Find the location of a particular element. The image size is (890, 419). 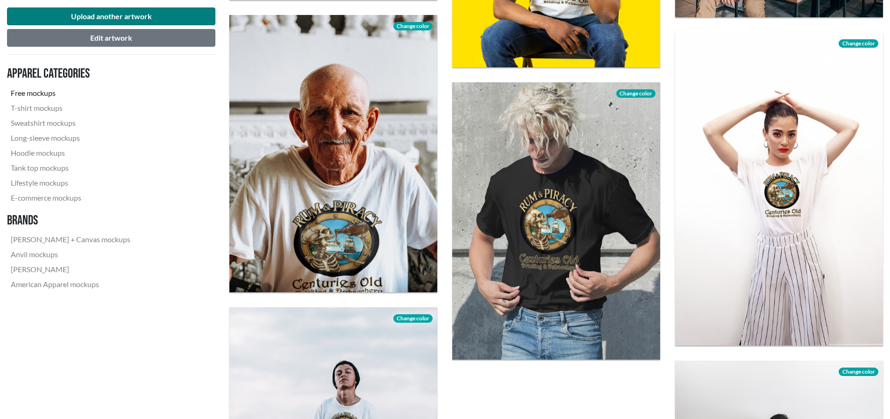

a: E-commerce mockups is located at coordinates (71, 198).